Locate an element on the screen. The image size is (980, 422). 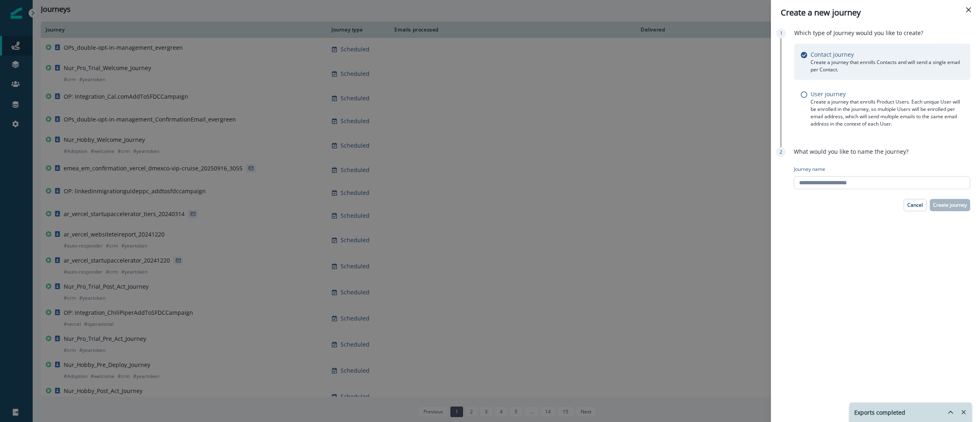
p: Journey name is located at coordinates (809, 169).